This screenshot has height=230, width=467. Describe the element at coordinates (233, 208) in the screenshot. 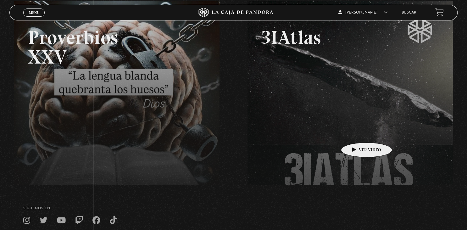

I see `h4: SÍguenos en:` at that location.